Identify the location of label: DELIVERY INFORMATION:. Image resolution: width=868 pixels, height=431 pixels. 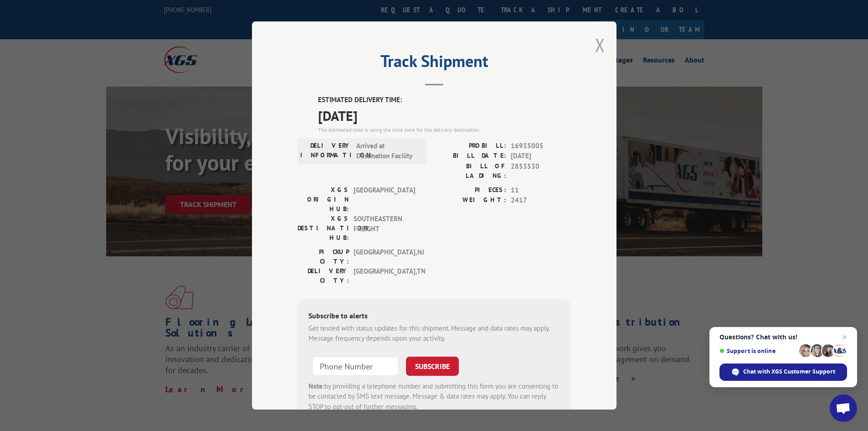
(326, 151).